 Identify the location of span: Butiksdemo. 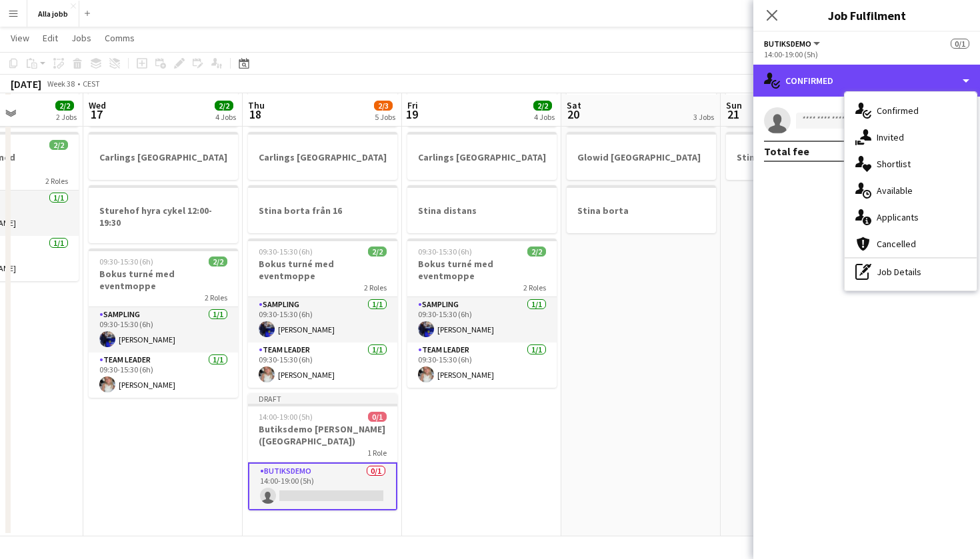
(787, 44).